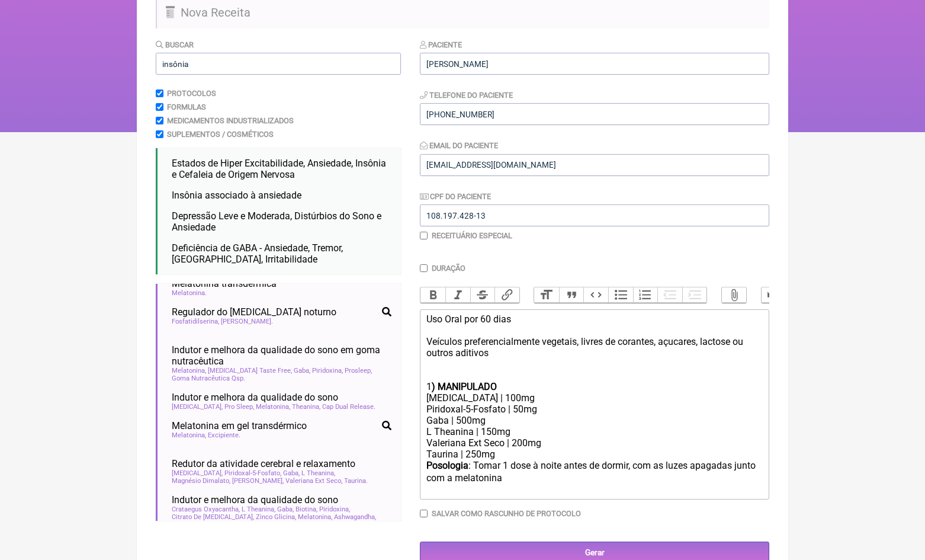  I want to click on span: Insônia associado à ansiedade, so click(236, 195).